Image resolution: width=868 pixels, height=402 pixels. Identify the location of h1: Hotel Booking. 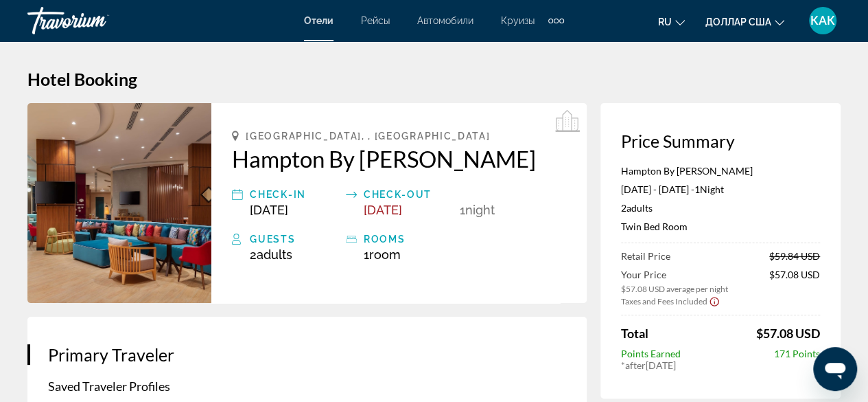
(434, 79).